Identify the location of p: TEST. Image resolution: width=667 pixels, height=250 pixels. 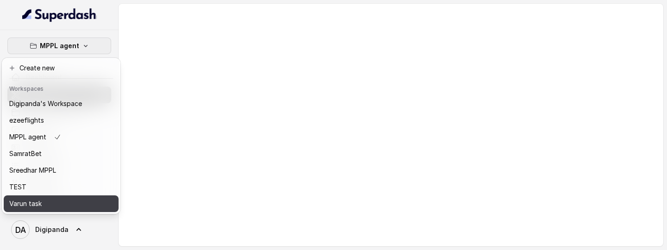
(18, 187).